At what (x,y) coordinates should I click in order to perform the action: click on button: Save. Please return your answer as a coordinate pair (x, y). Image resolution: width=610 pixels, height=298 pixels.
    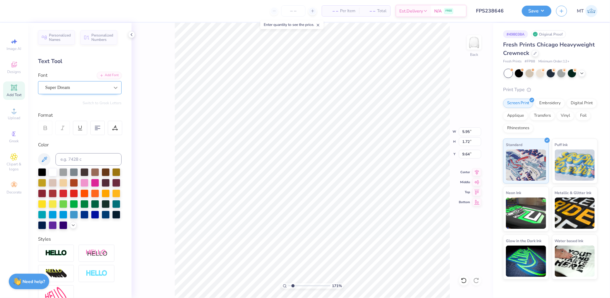
    Looking at the image, I should click on (536, 11).